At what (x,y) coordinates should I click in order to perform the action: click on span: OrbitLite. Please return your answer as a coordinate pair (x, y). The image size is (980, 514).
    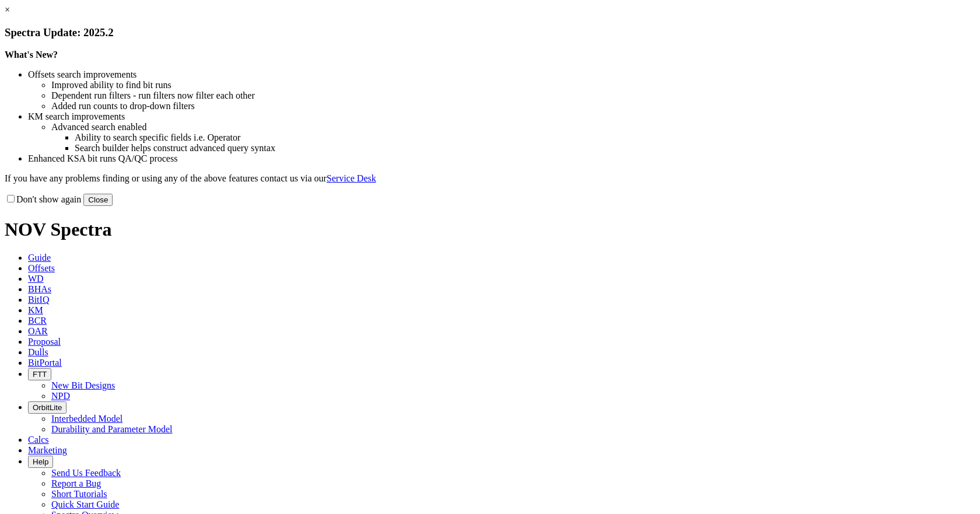
    Looking at the image, I should click on (47, 407).